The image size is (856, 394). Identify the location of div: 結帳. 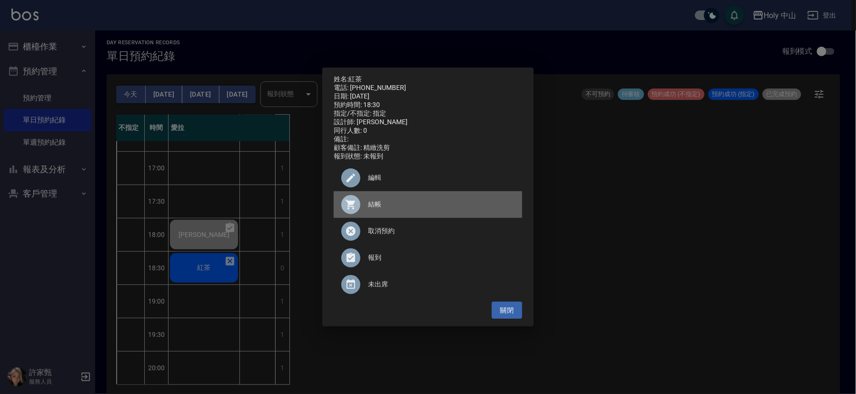
(428, 205).